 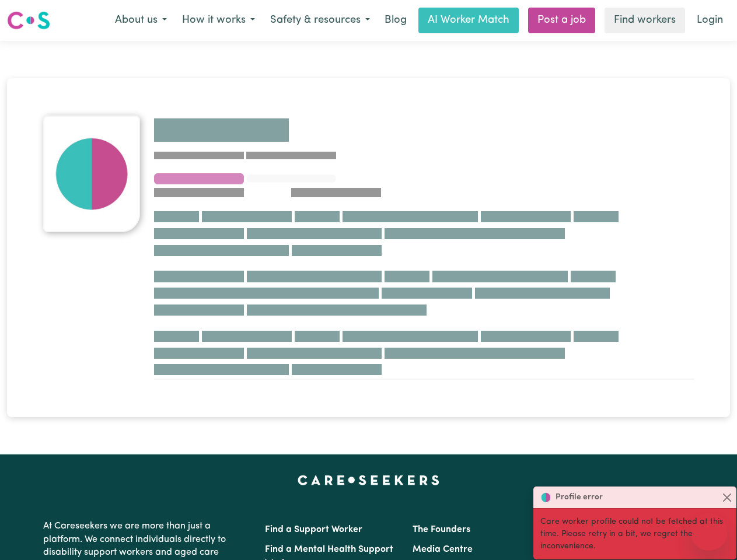 What do you see at coordinates (28, 20) in the screenshot?
I see `a: Careseekers logo` at bounding box center [28, 20].